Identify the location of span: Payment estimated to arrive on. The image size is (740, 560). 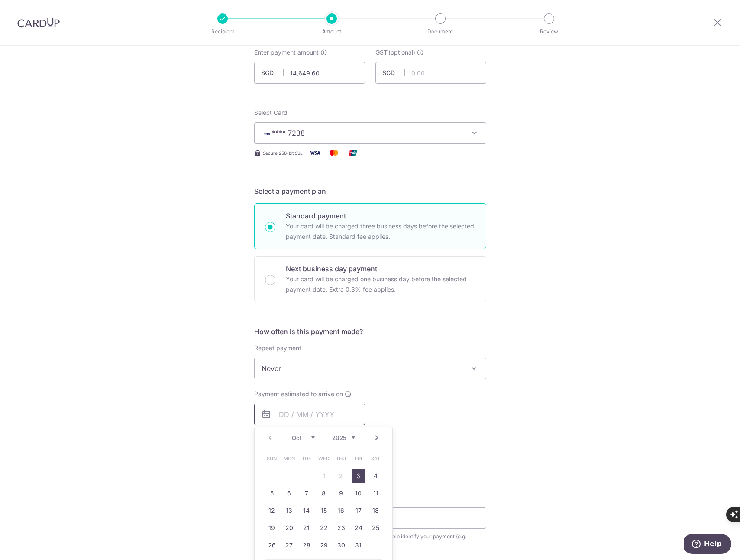
(299, 394).